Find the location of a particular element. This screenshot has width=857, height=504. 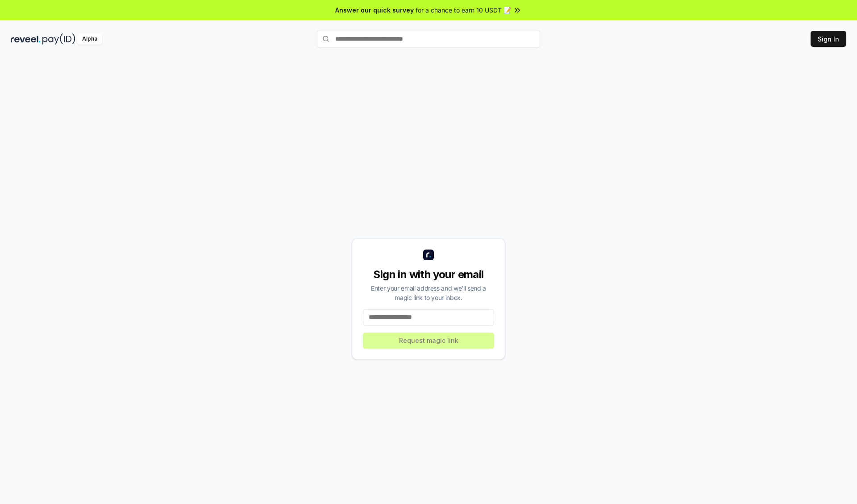

button: Sign In is located at coordinates (828, 38).